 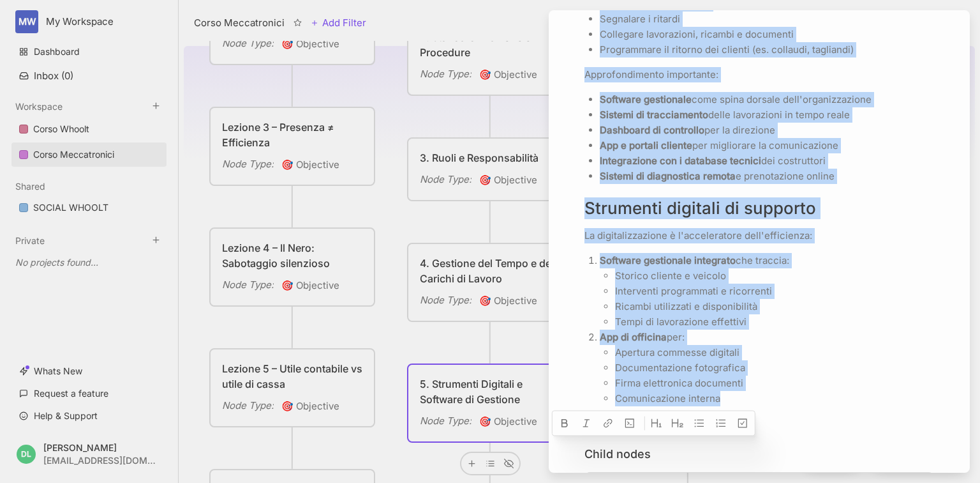 What do you see at coordinates (767, 177) in the screenshot?
I see `p: e prenotazione online` at bounding box center [767, 177].